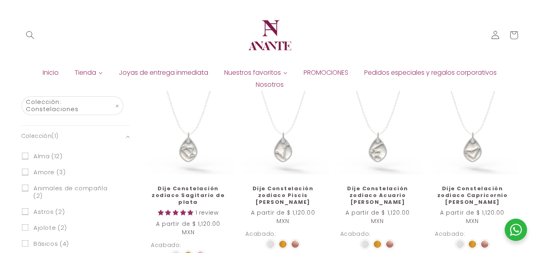  I want to click on a: Anante Joyería | Diseño en plata y oro, so click(270, 35).